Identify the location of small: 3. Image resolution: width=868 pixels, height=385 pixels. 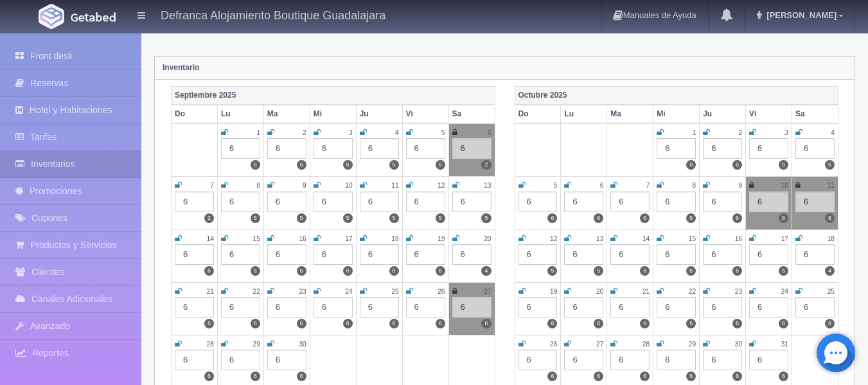
(351, 132).